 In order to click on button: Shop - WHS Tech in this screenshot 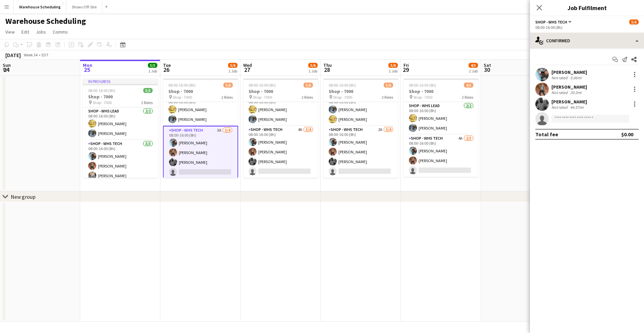, I will do `click(554, 22)`.